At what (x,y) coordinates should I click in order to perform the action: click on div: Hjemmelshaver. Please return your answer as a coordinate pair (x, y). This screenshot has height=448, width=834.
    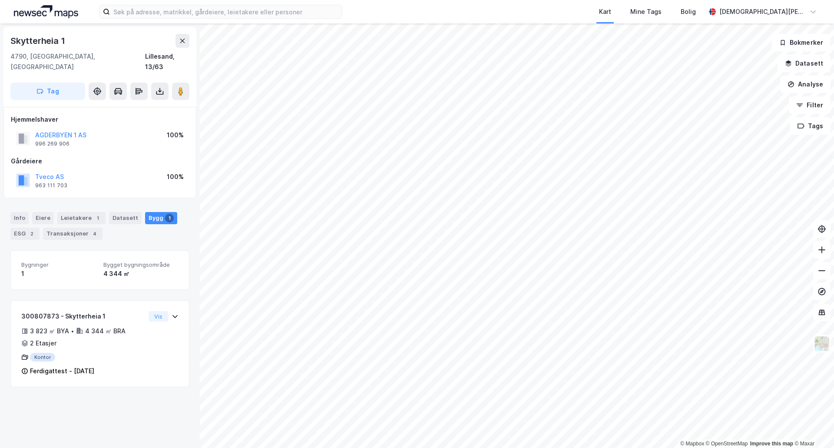
    Looking at the image, I should click on (100, 120).